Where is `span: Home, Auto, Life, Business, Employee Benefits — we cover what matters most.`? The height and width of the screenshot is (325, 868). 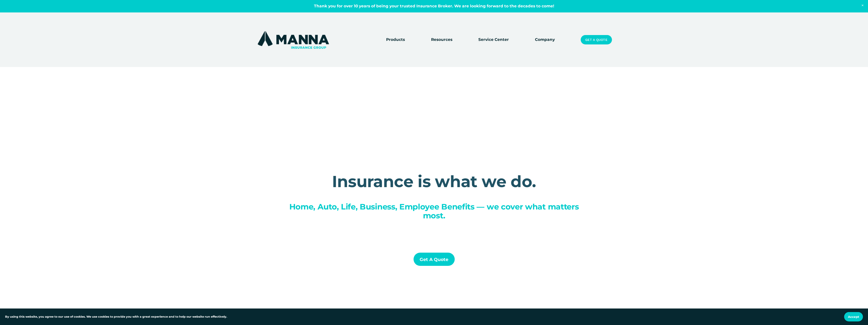
span: Home, Auto, Life, Business, Employee Benefits — we cover what matters most. is located at coordinates (436, 211).